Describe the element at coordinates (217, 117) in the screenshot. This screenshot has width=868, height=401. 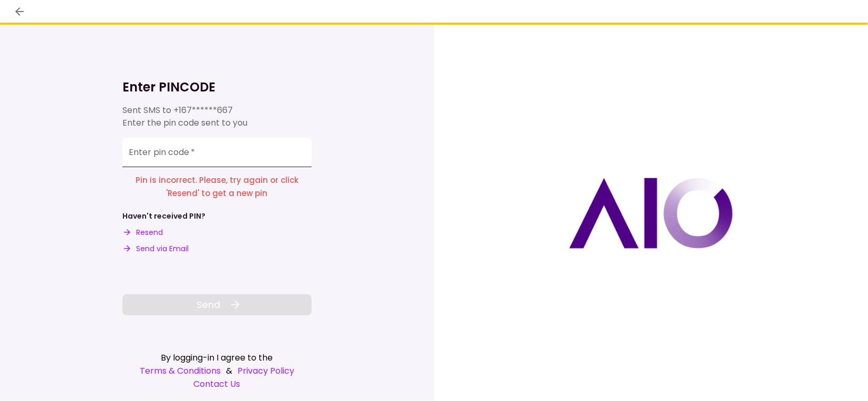
I see `div: Sent SMS to Enter the pin code sent to you` at that location.